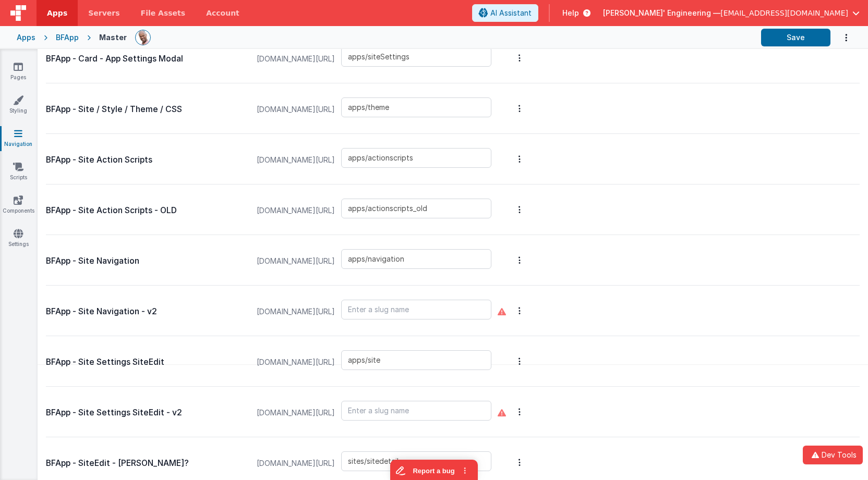  Describe the element at coordinates (505, 13) in the screenshot. I see `button: AI Assistant` at that location.